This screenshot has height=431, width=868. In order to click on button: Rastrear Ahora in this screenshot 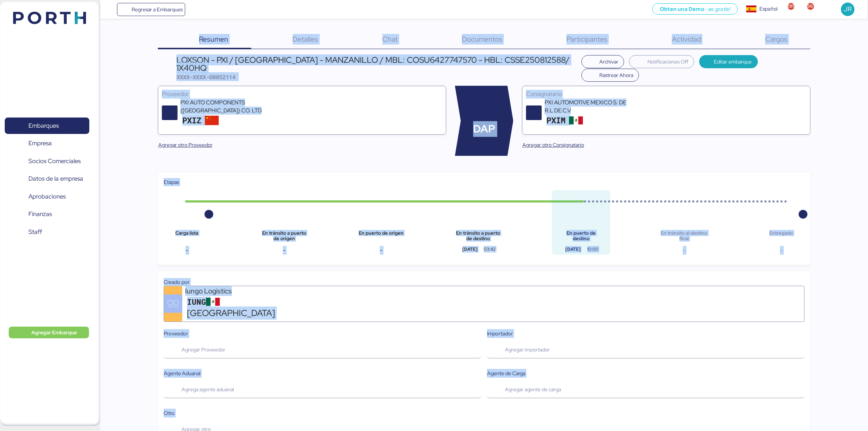, I will do `click(610, 75)`.